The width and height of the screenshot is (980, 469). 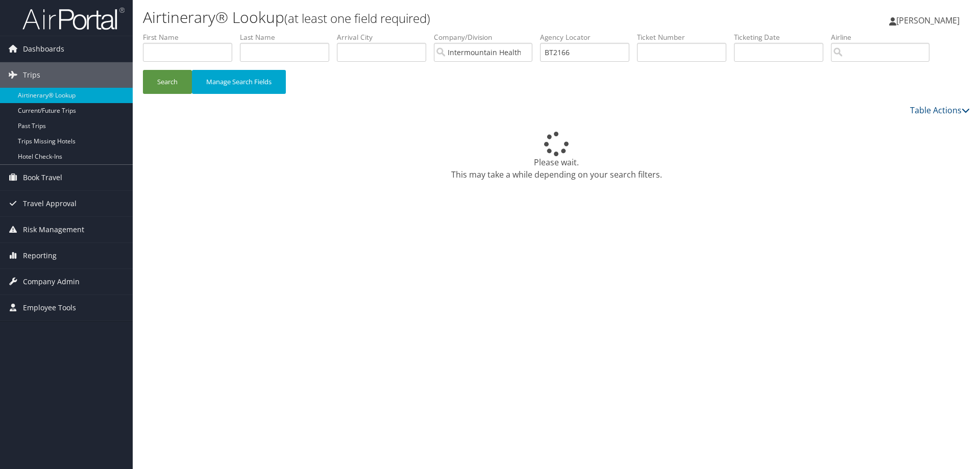 I want to click on label: First Name, so click(x=192, y=37).